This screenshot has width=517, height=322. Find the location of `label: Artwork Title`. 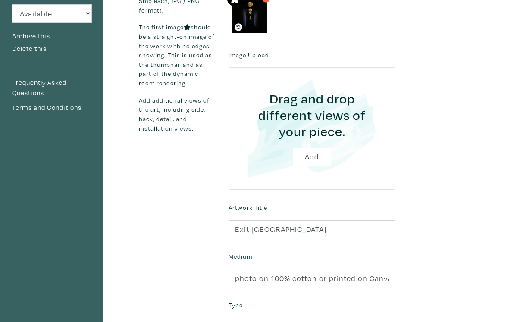

label: Artwork Title is located at coordinates (248, 208).